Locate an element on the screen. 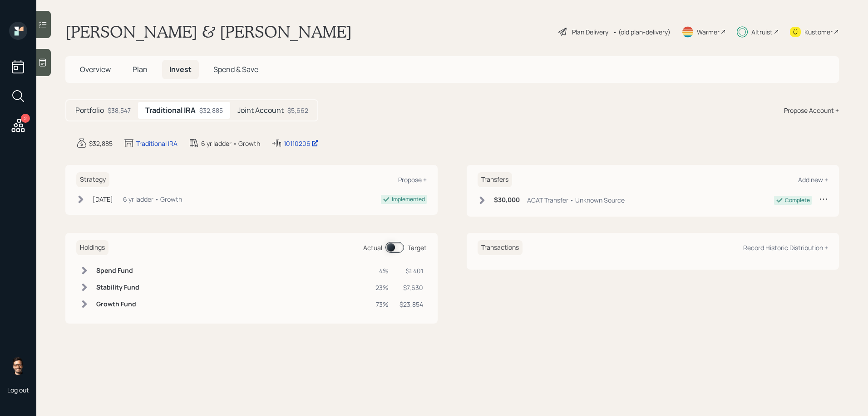 The height and width of the screenshot is (416, 868). h6: Holdings is located at coordinates (92, 248).